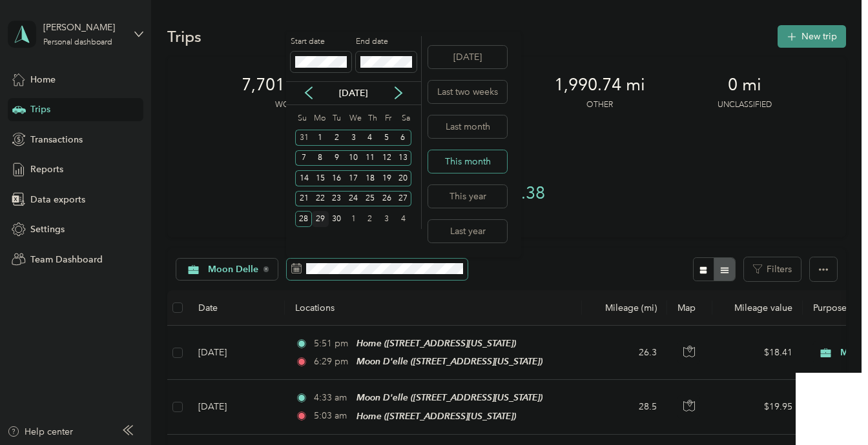 The image size is (868, 445). Describe the element at coordinates (66, 259) in the screenshot. I see `span: Team Dashboard` at that location.